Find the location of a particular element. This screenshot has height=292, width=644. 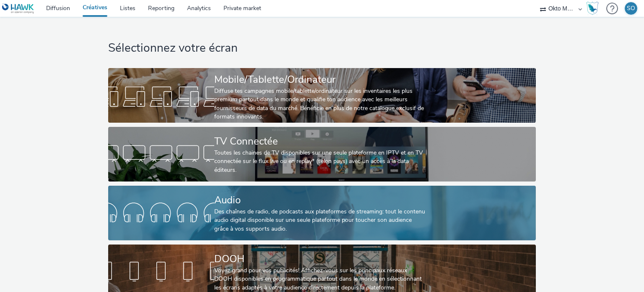

h1: Sélectionnez votre écran is located at coordinates (322, 48).